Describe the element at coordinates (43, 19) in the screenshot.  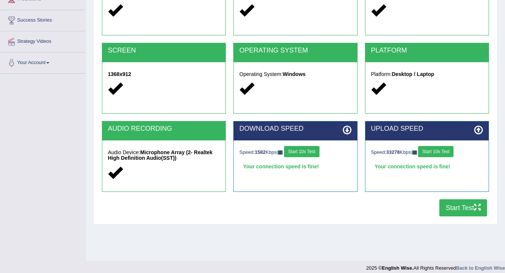
I see `a: Success Stories` at that location.